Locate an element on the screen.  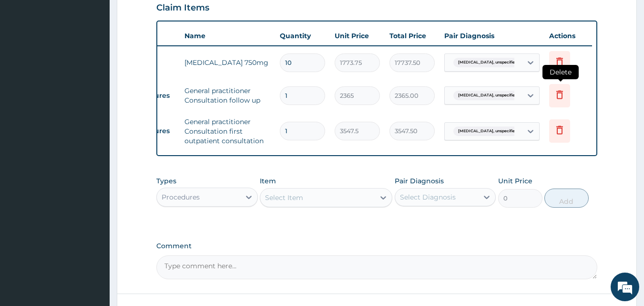
th: Actions is located at coordinates (569, 36).